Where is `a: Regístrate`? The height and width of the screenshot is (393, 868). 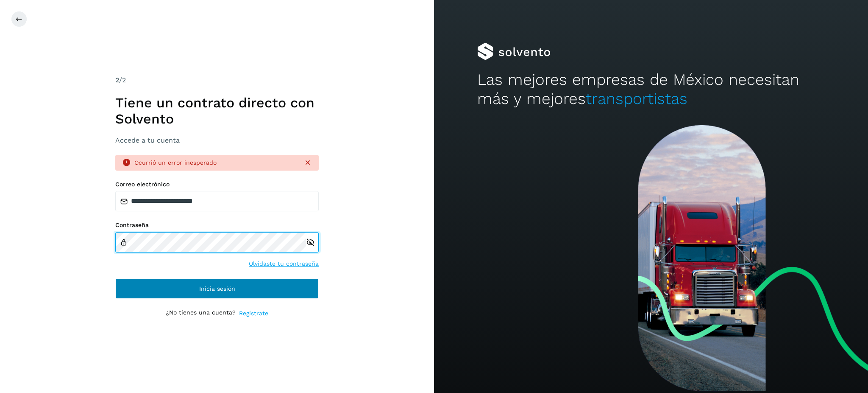 a: Regístrate is located at coordinates (253, 313).